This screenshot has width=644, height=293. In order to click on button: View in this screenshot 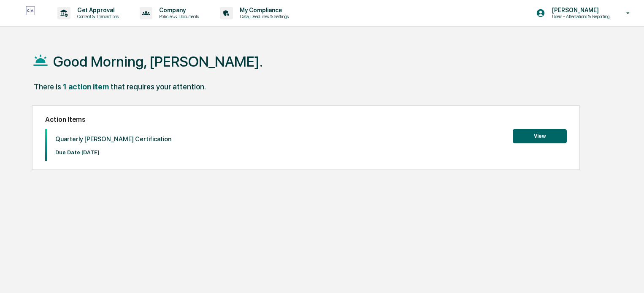, I will do `click(540, 136)`.